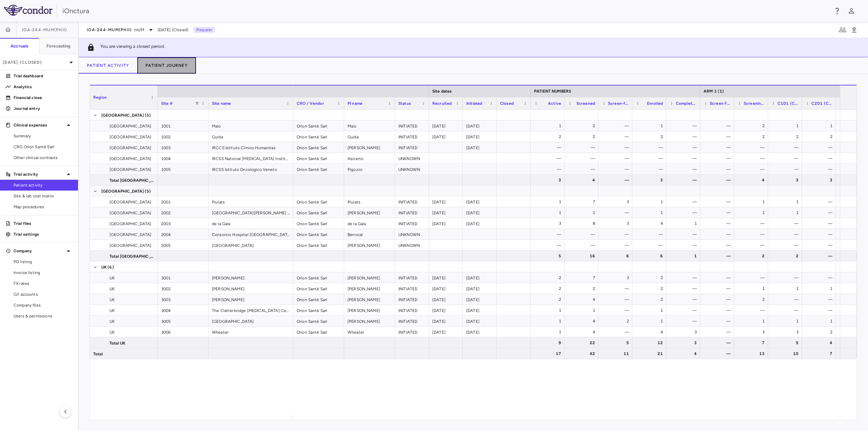 This screenshot has height=431, width=868. Describe the element at coordinates (43, 98) in the screenshot. I see `p: Financial close` at that location.